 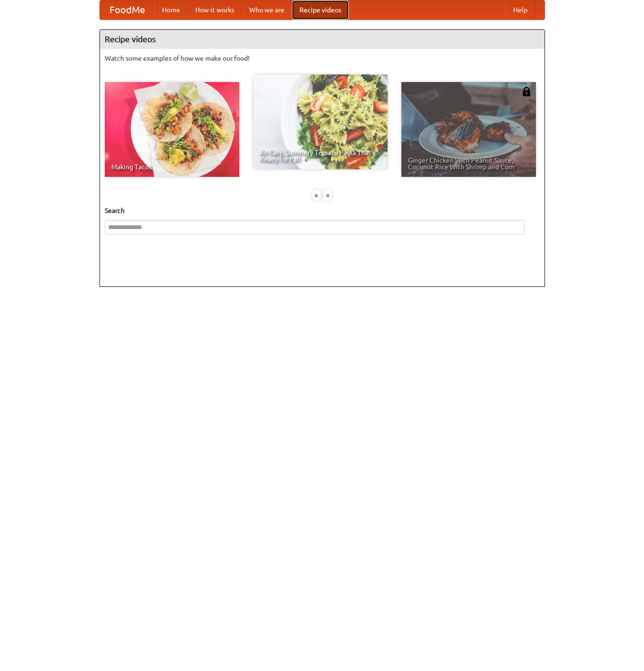 What do you see at coordinates (214, 10) in the screenshot?
I see `a: How it works` at bounding box center [214, 10].